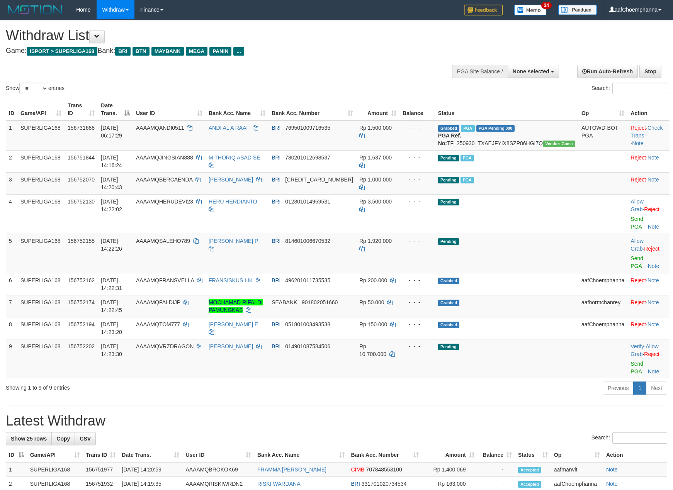 The image size is (673, 490). Describe the element at coordinates (376, 241) in the screenshot. I see `span: Rp 1.920.000` at that location.